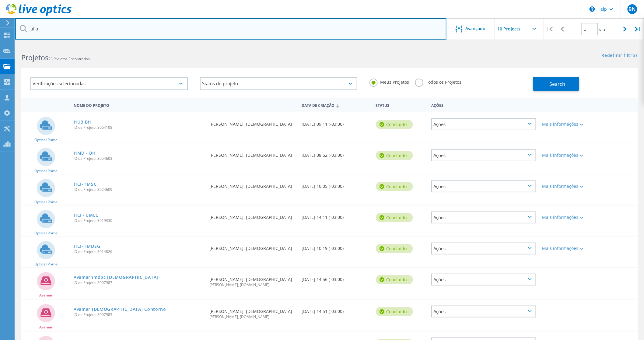 The image size is (644, 340). I want to click on button: Search, so click(556, 84).